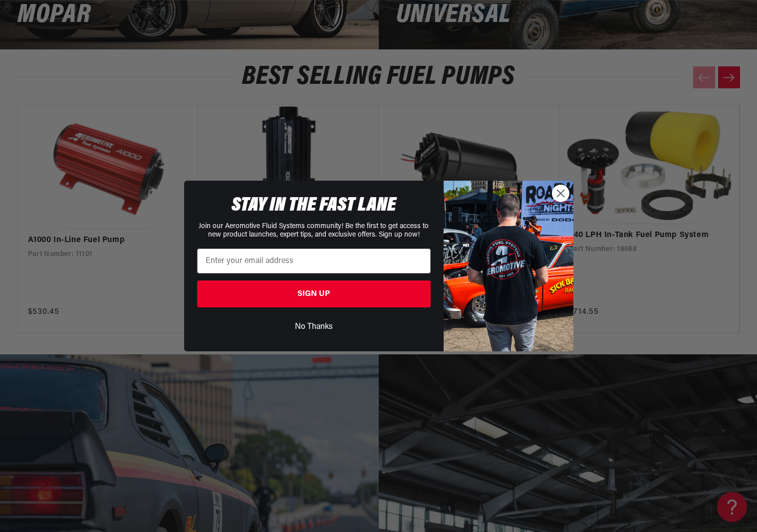 The width and height of the screenshot is (757, 532). What do you see at coordinates (509, 266) in the screenshot?
I see `img: 9278e0a8-2f18-4465-98b4-5c473baabe7a.jpeg` at bounding box center [509, 266].